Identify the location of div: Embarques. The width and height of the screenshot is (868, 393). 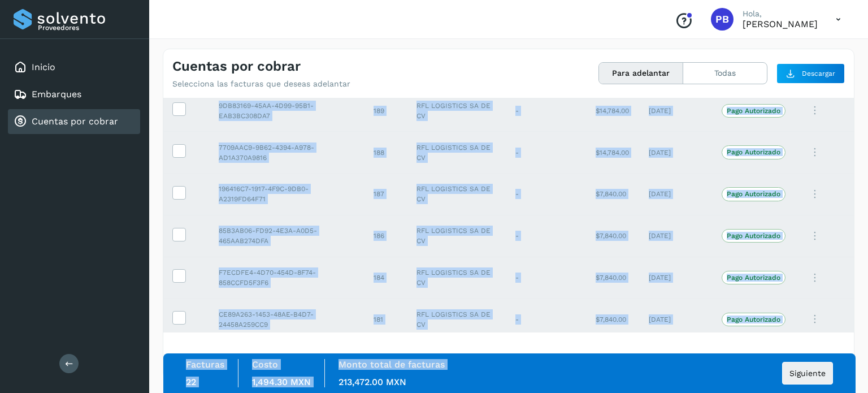
(74, 95).